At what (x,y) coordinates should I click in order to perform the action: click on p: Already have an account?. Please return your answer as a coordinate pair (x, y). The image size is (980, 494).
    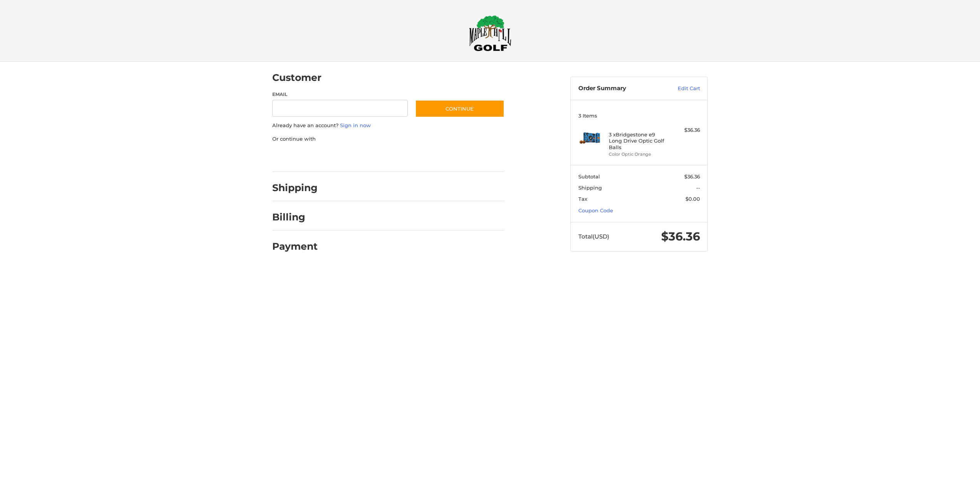
    Looking at the image, I should click on (389, 126).